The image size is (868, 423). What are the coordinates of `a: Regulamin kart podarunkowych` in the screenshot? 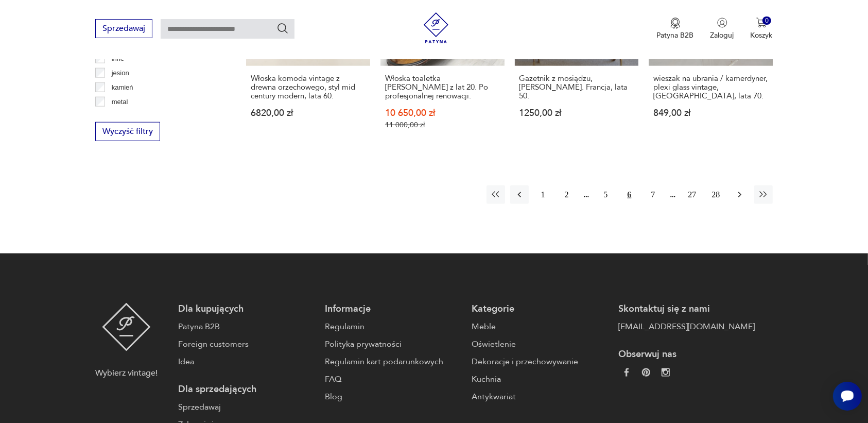 It's located at (393, 362).